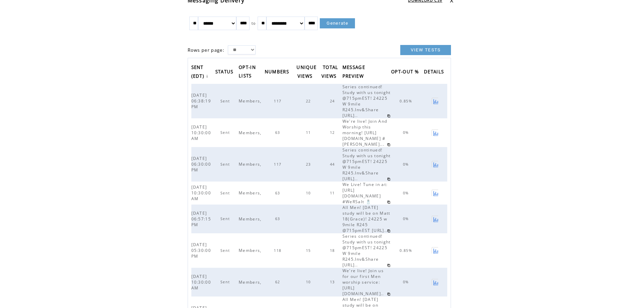 The image size is (644, 308). I want to click on span: Rows per page:, so click(206, 50).